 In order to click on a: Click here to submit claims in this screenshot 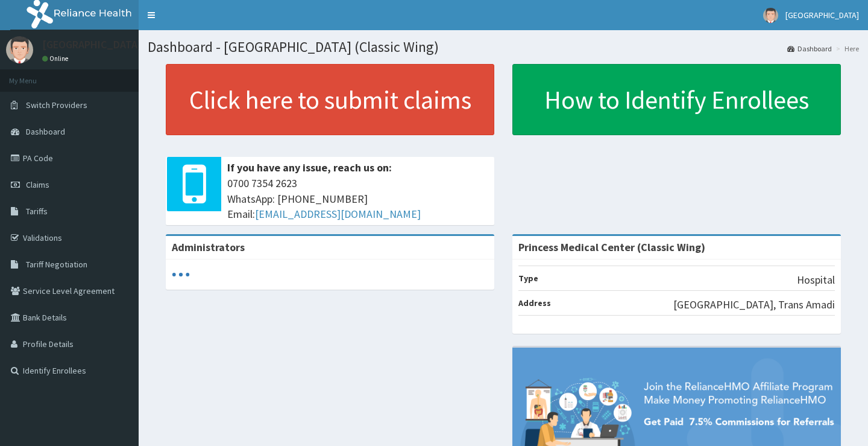, I will do `click(330, 99)`.